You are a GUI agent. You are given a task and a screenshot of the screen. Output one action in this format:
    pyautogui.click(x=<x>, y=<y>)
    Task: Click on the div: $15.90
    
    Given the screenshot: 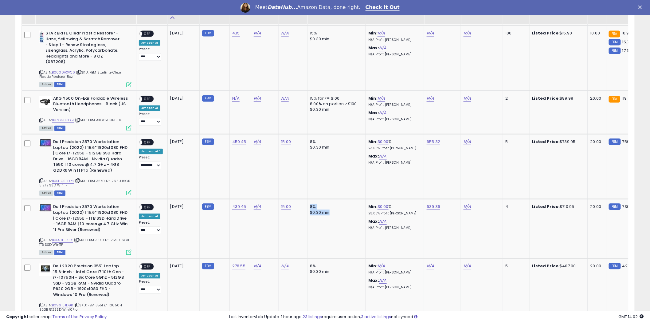 What is the action you would take?
    pyautogui.click(x=558, y=33)
    